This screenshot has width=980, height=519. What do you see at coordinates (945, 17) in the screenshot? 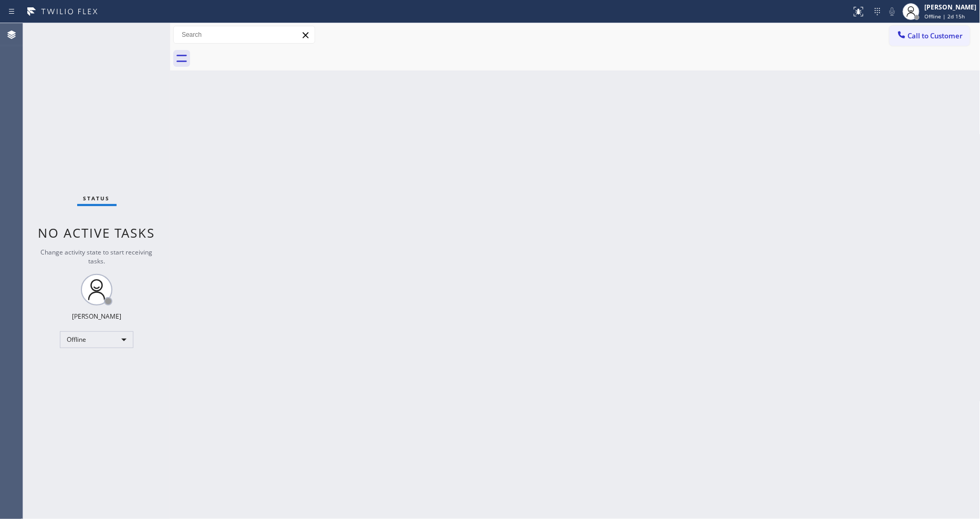
I see `span: Offline | 2d 15h` at bounding box center [945, 17].